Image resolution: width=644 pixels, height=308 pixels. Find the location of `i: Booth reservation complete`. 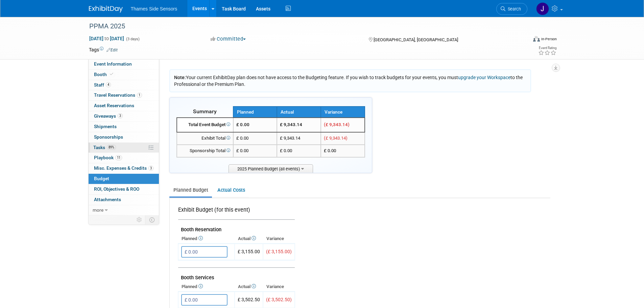

i: Booth reservation complete is located at coordinates (112, 74).